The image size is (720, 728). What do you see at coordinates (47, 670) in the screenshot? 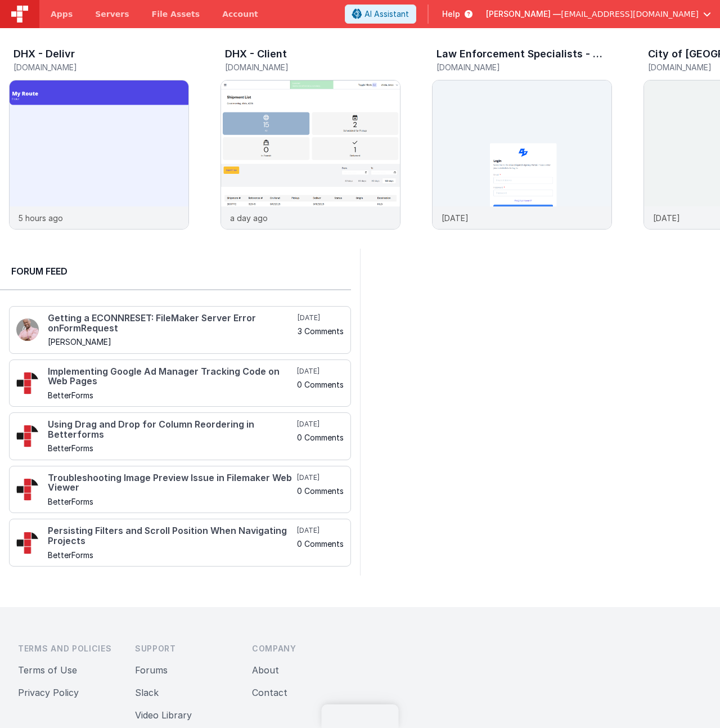
I see `span: Terms of Use` at bounding box center [47, 670].